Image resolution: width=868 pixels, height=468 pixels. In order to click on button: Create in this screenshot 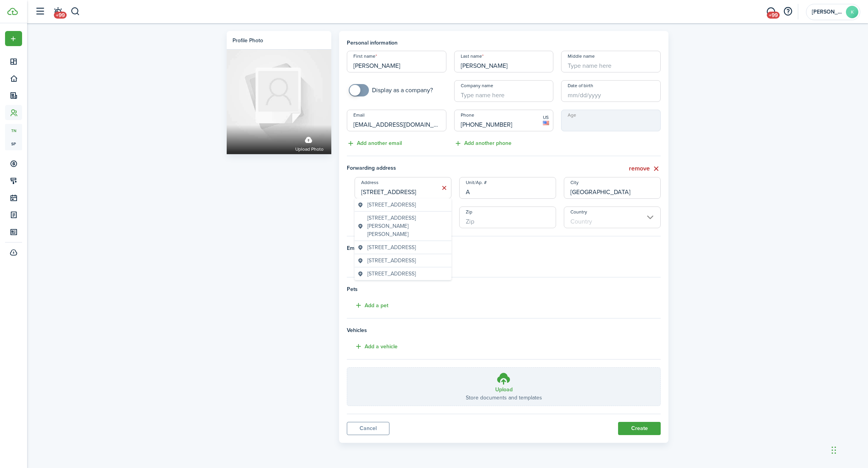, I will do `click(640, 429)`.